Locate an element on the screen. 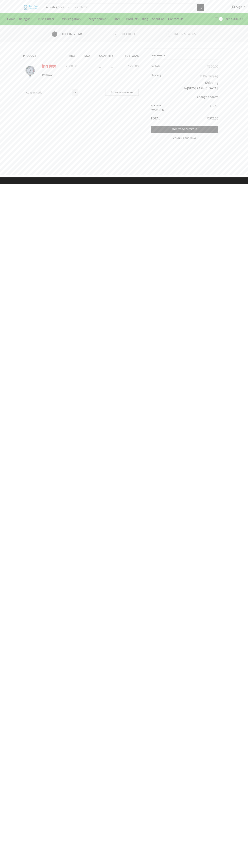 This screenshot has height=868, width=248. th: Price is located at coordinates (71, 54).